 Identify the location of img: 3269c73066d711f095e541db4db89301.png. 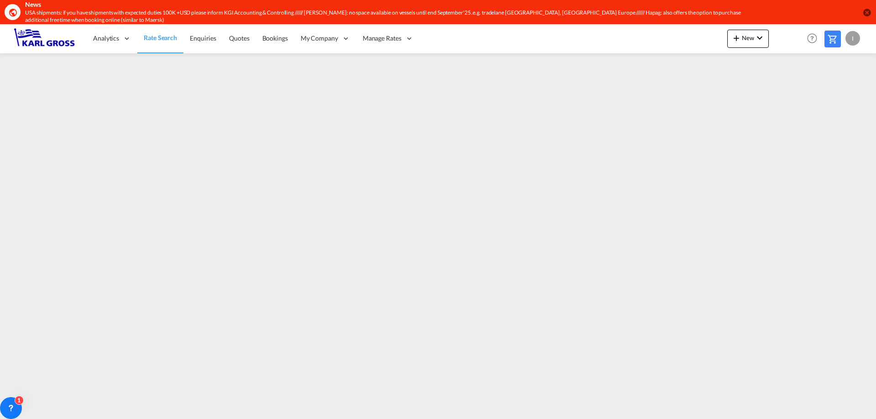
(44, 38).